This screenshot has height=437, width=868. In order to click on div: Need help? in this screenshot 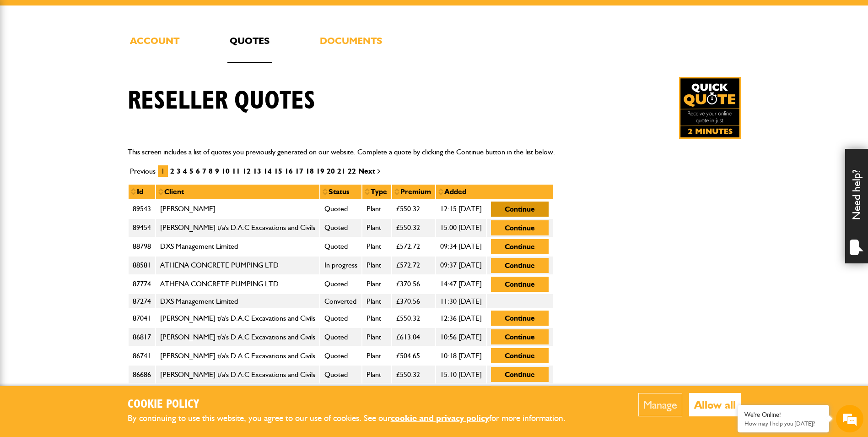, I will do `click(857, 206)`.